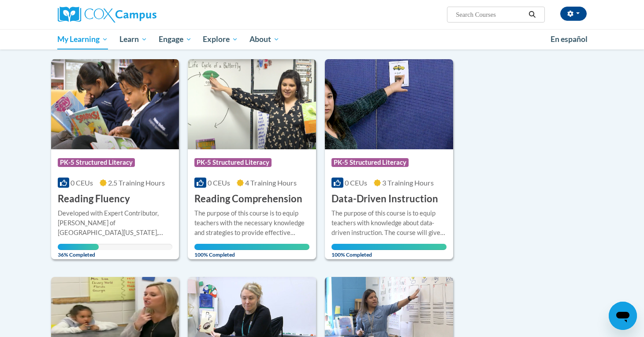 The image size is (644, 337). I want to click on button: Account Settings, so click(573, 13).